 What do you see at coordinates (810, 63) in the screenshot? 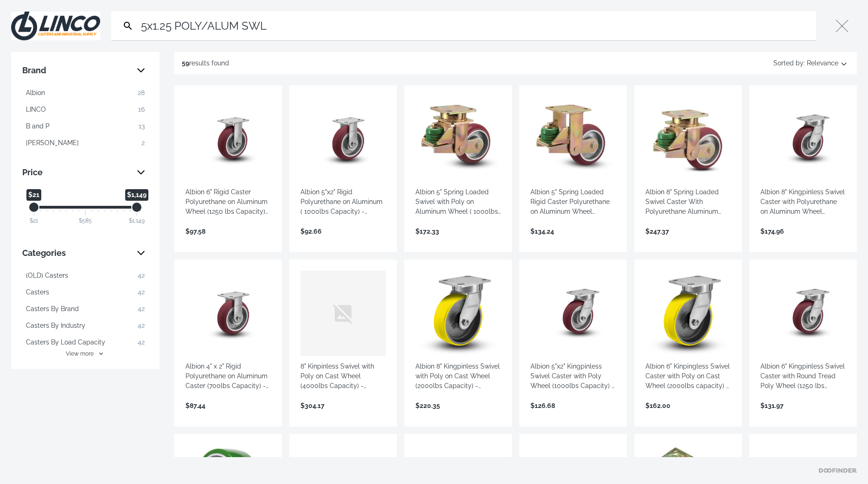
I see `button: Sorted by:Relevance Sort` at bounding box center [810, 63].